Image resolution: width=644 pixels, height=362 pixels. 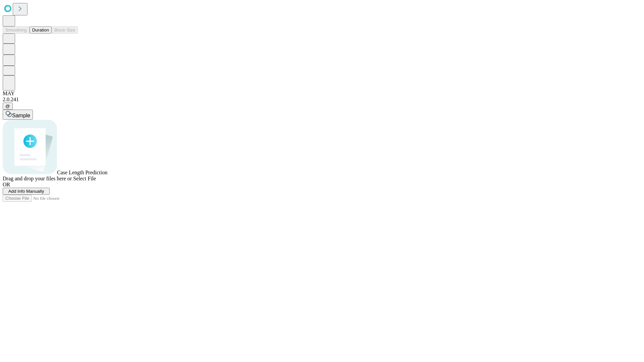 I want to click on div: MAY, so click(x=322, y=94).